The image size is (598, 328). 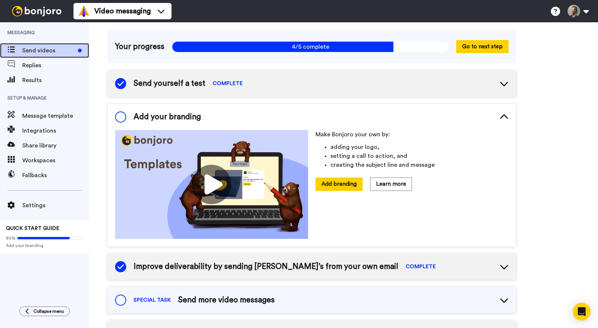 What do you see at coordinates (339, 184) in the screenshot?
I see `a: Add branding` at bounding box center [339, 184].